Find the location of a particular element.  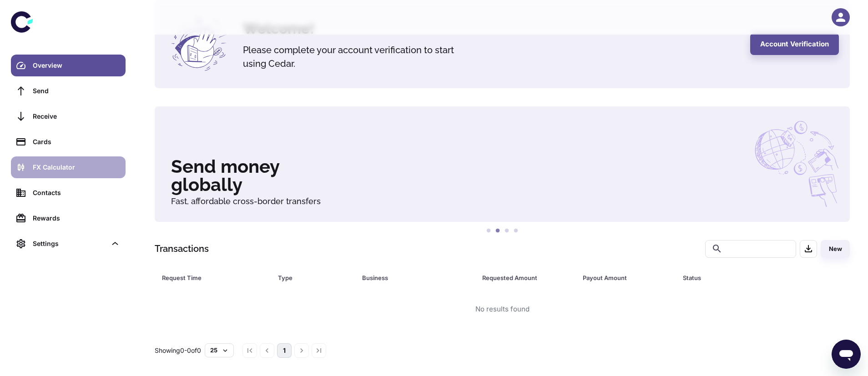

div: Receive is located at coordinates (76, 116).